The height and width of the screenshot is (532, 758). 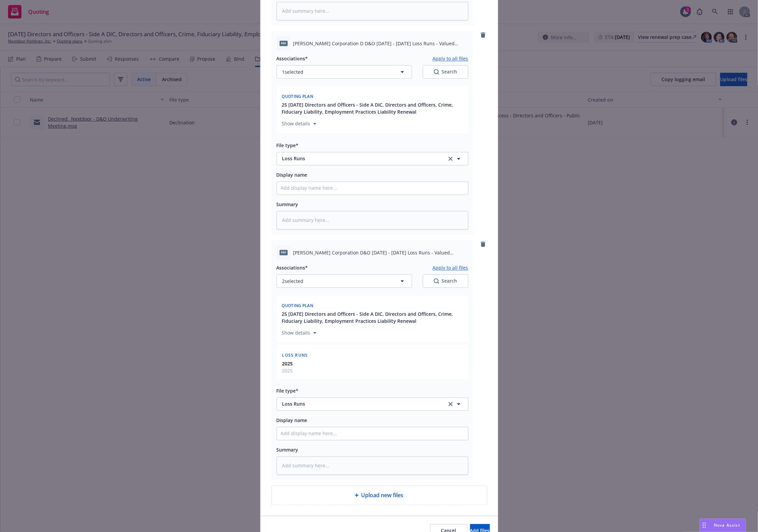 I want to click on span: 2025, so click(x=288, y=371).